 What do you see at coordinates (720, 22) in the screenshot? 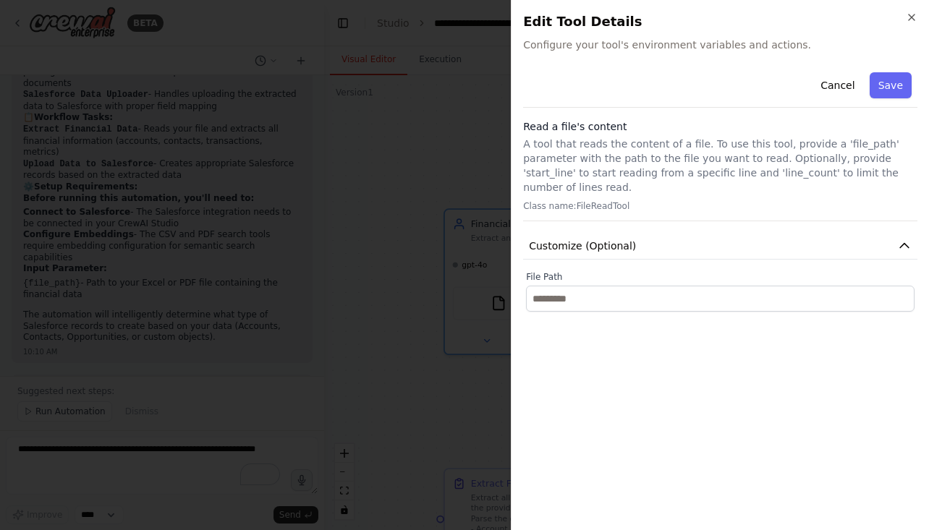
I see `h2: Edit Tool Details` at bounding box center [720, 22].